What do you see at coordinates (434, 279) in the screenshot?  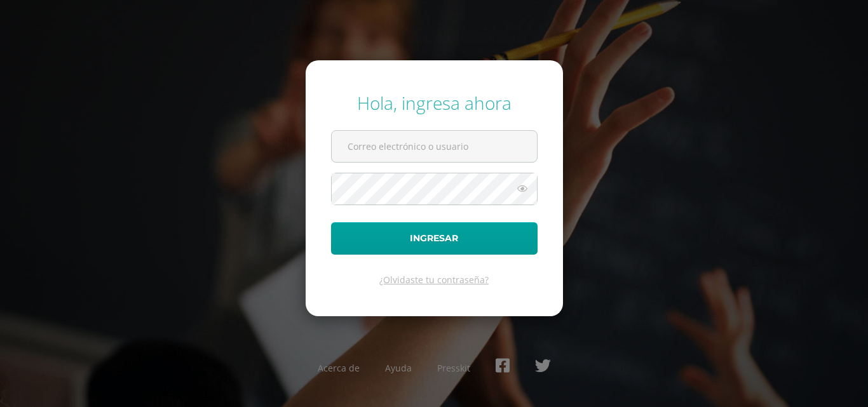 I see `a: ¿Olvidaste tu contraseña?` at bounding box center [434, 279].